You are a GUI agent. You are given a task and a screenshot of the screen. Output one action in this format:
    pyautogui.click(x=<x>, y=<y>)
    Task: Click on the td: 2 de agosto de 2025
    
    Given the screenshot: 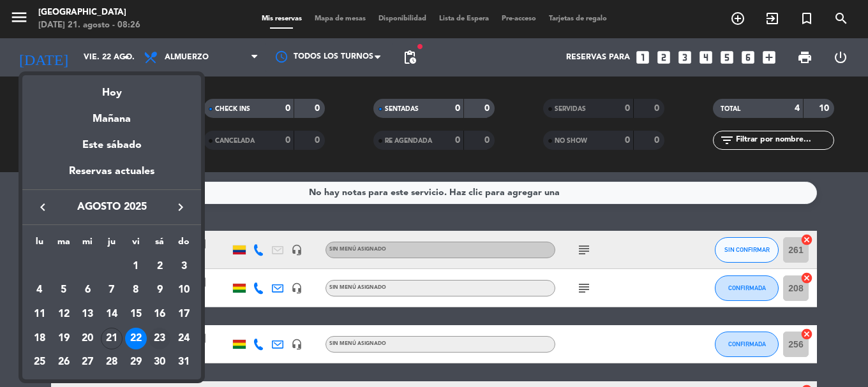 What is the action you would take?
    pyautogui.click(x=160, y=267)
    